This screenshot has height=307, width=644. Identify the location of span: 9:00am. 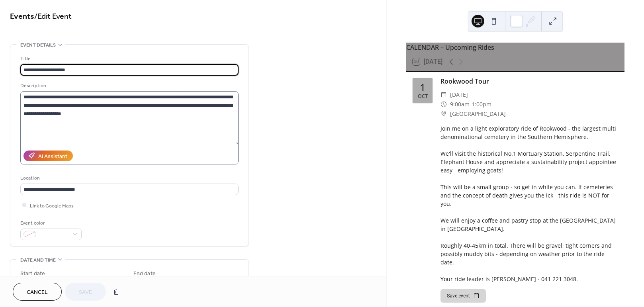
(459, 104).